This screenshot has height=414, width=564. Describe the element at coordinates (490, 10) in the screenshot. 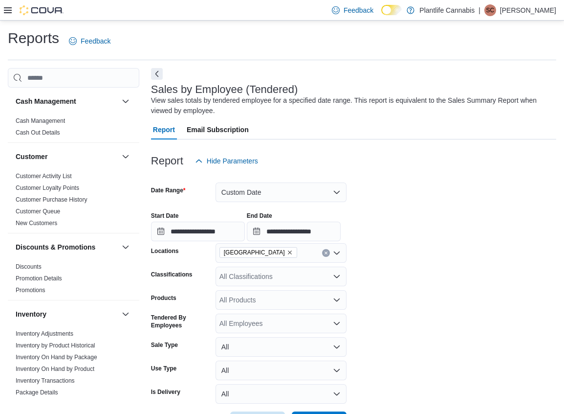

I see `div: Sebastian Cardinal` at that location.